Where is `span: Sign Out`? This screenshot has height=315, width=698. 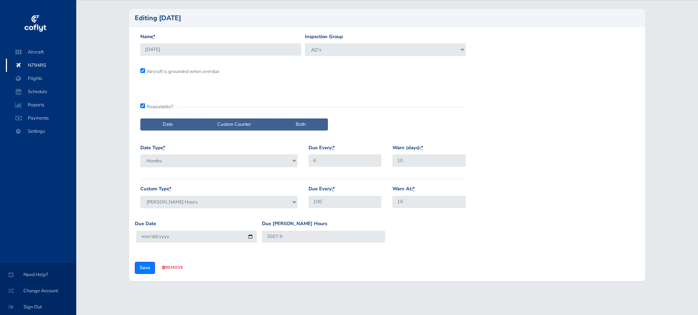 span: Sign Out is located at coordinates (38, 307).